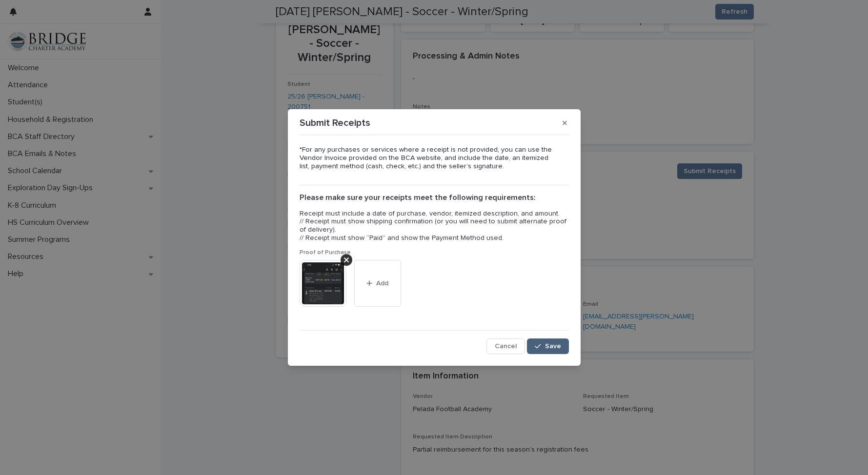 Image resolution: width=868 pixels, height=475 pixels. Describe the element at coordinates (378, 283) in the screenshot. I see `button: Add` at that location.